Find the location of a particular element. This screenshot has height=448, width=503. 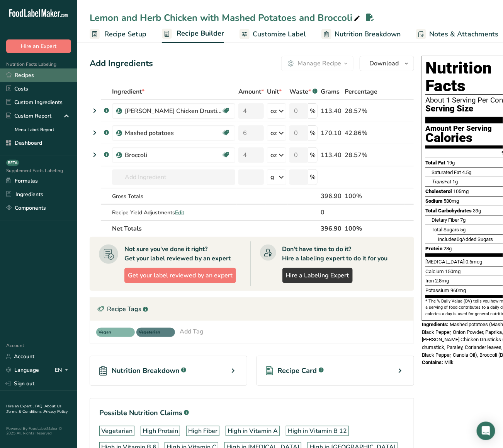

span: 0g is located at coordinates (459, 239).